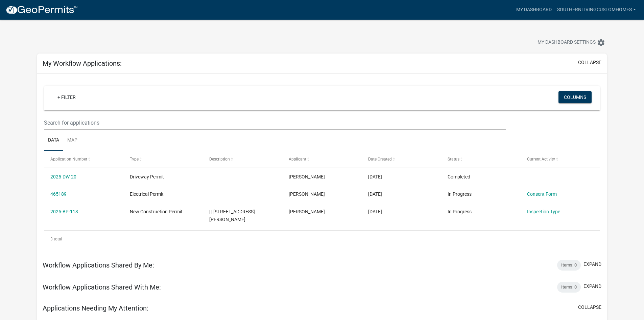 This screenshot has width=644, height=320. Describe the element at coordinates (575, 97) in the screenshot. I see `button: Columns` at that location.